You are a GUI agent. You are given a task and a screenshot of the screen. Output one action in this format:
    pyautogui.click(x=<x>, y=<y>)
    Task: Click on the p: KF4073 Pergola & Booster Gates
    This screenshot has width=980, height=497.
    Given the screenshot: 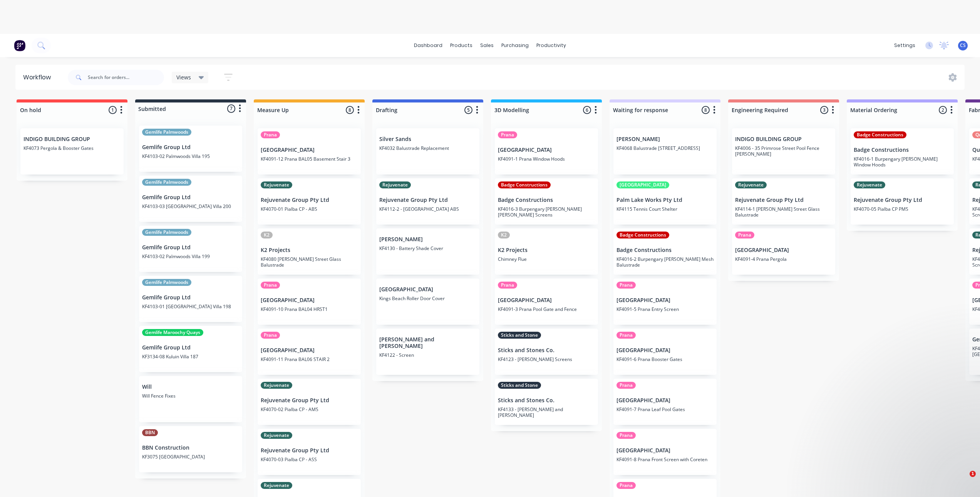 What is the action you would take?
    pyautogui.click(x=72, y=148)
    